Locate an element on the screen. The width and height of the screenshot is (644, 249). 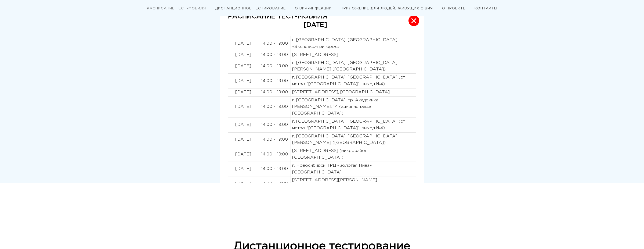
strong: РАСПИСАНИЕ ТЕСТ-МОБИЛЯ is located at coordinates (278, 16).